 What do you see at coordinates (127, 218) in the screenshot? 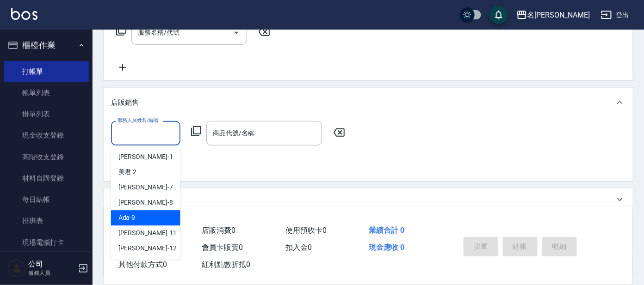
I see `span: Ada -9` at bounding box center [127, 218].